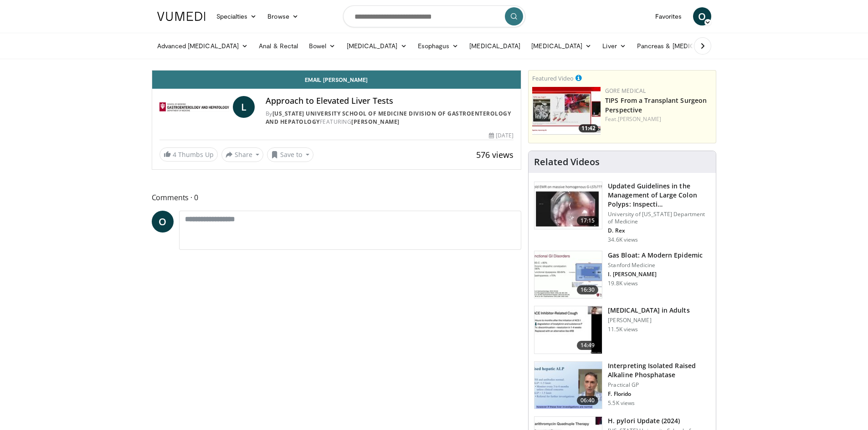  I want to click on a: 4 Thumbs Up, so click(188, 154).